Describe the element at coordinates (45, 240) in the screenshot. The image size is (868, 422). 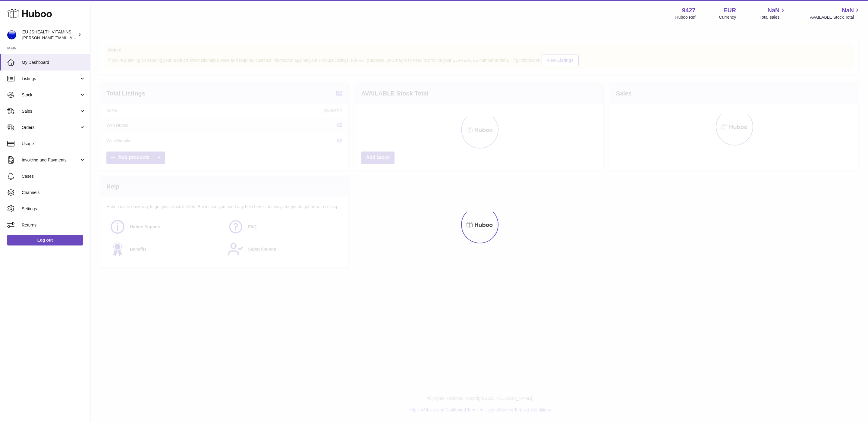
I see `a: Log out` at that location.